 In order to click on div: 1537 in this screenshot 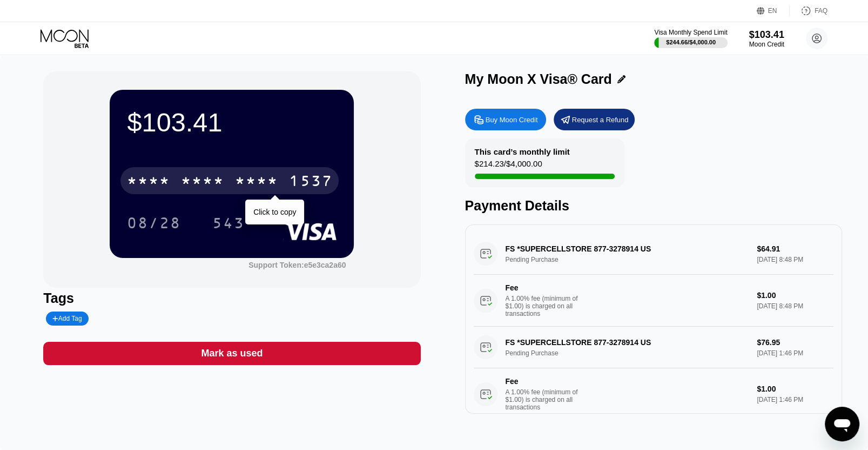, I will do `click(311, 182)`.